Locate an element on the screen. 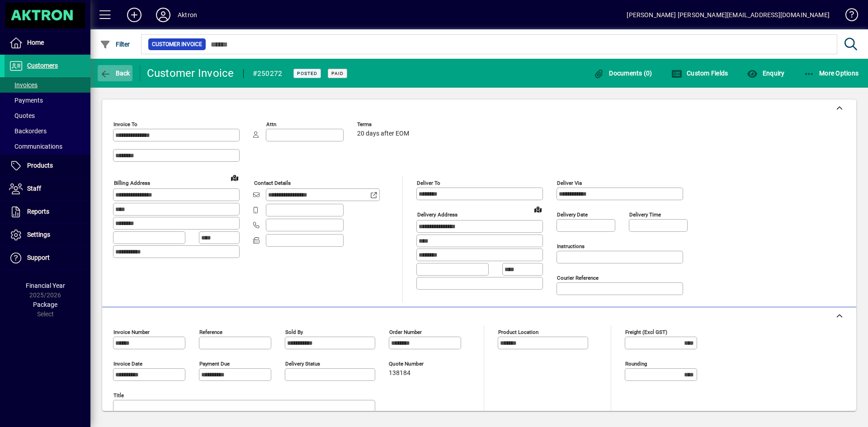  span: Reports is located at coordinates (38, 211).